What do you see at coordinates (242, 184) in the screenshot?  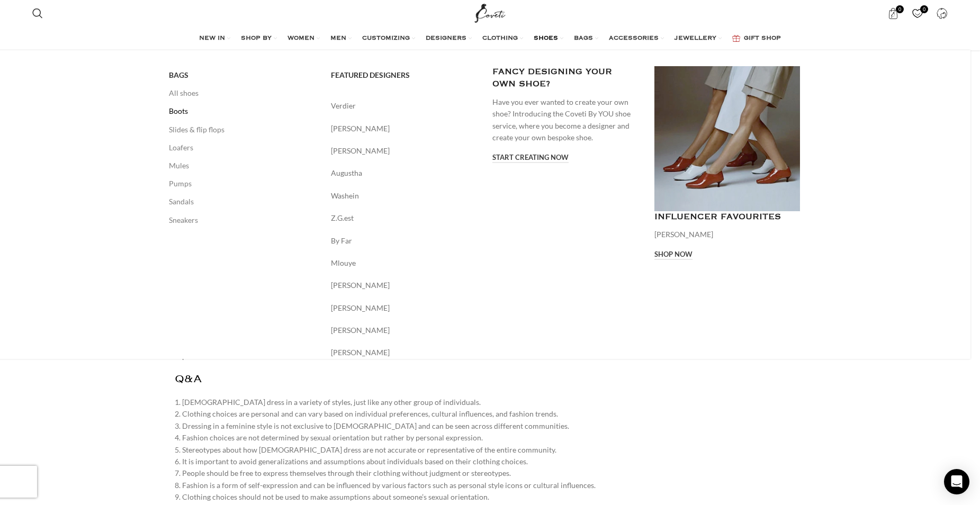 I see `a: Pumps` at bounding box center [242, 184].